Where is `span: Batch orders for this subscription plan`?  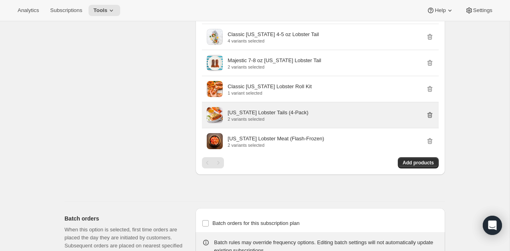 span: Batch orders for this subscription plan is located at coordinates (256, 223).